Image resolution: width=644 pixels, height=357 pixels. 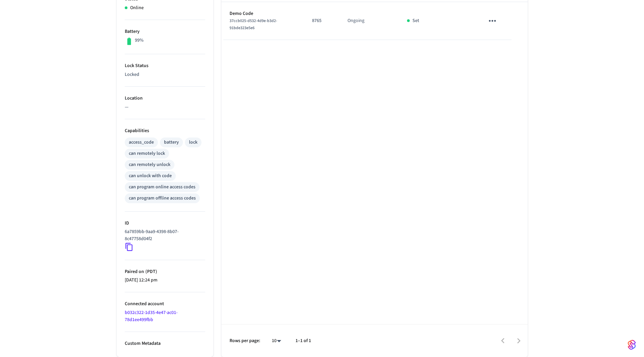 I want to click on div: can program offline access codes, so click(x=163, y=198).